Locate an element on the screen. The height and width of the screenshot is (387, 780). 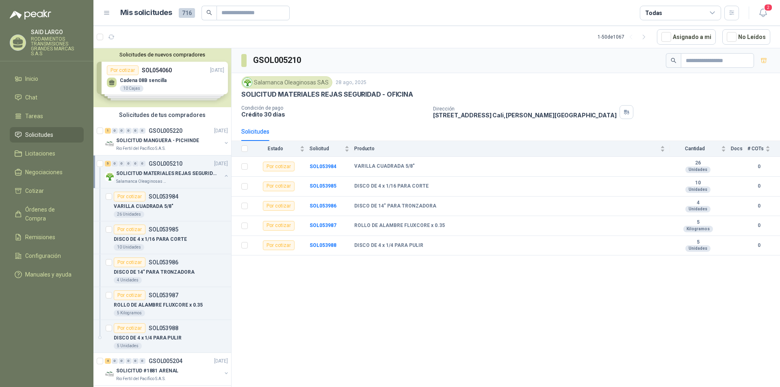
a: Órdenes de Compra is located at coordinates (47, 214).